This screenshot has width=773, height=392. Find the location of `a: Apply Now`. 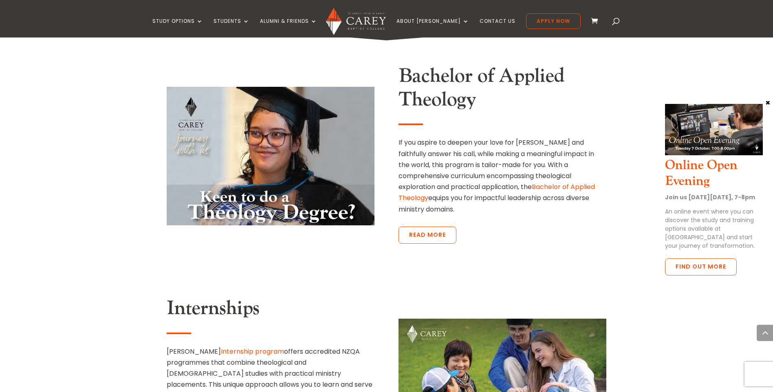

a: Apply Now is located at coordinates (553, 21).